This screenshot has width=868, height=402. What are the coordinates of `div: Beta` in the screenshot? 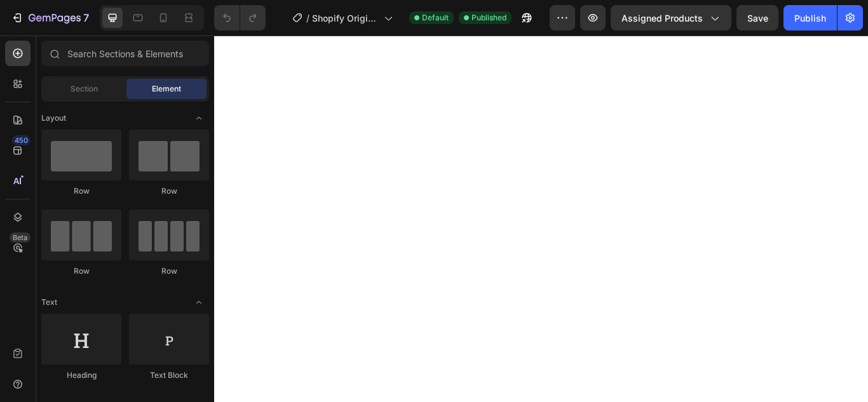 It's located at (20, 238).